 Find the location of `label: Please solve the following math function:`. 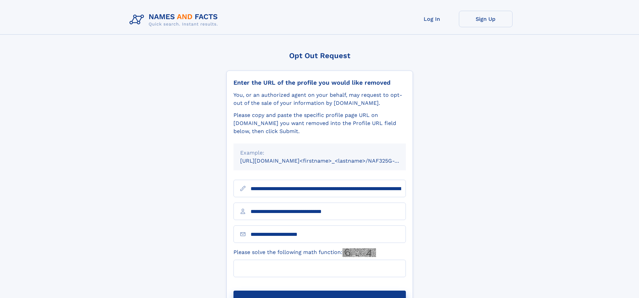

label: Please solve the following math function: is located at coordinates (305, 252).